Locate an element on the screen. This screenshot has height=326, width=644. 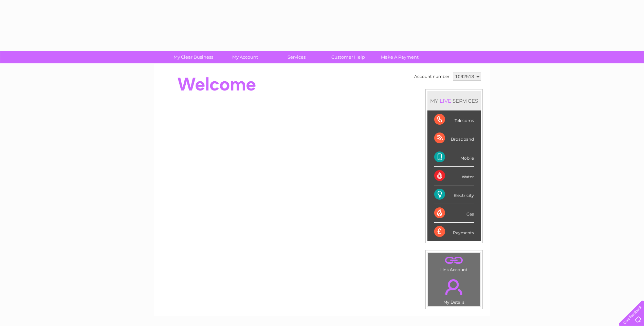
div: Mobile is located at coordinates (454, 158).